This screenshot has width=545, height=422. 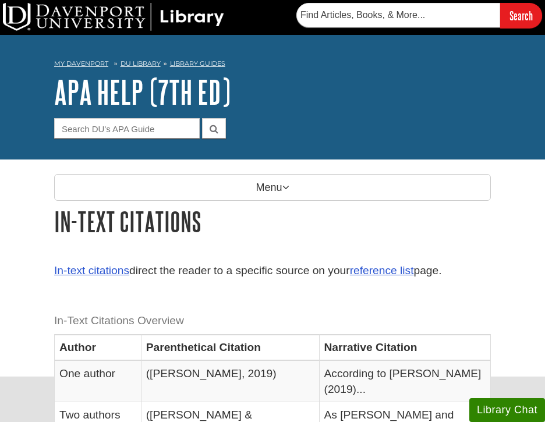 What do you see at coordinates (272, 65) in the screenshot?
I see `nav: breadcrumb` at bounding box center [272, 65].